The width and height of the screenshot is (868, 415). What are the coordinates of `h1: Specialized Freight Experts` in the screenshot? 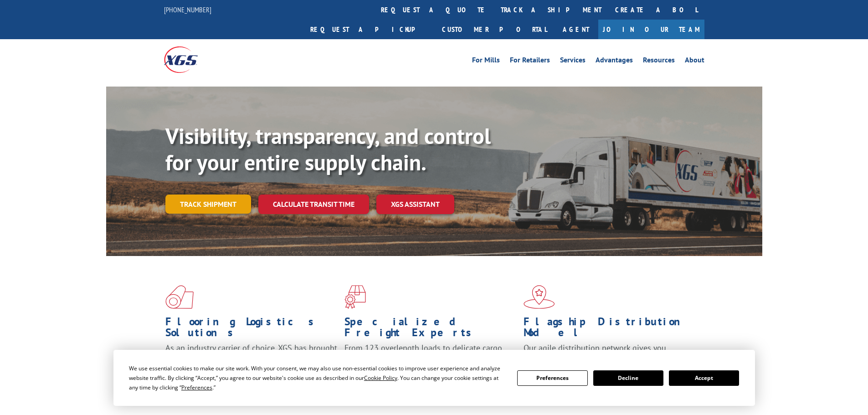 It's located at (431, 329).